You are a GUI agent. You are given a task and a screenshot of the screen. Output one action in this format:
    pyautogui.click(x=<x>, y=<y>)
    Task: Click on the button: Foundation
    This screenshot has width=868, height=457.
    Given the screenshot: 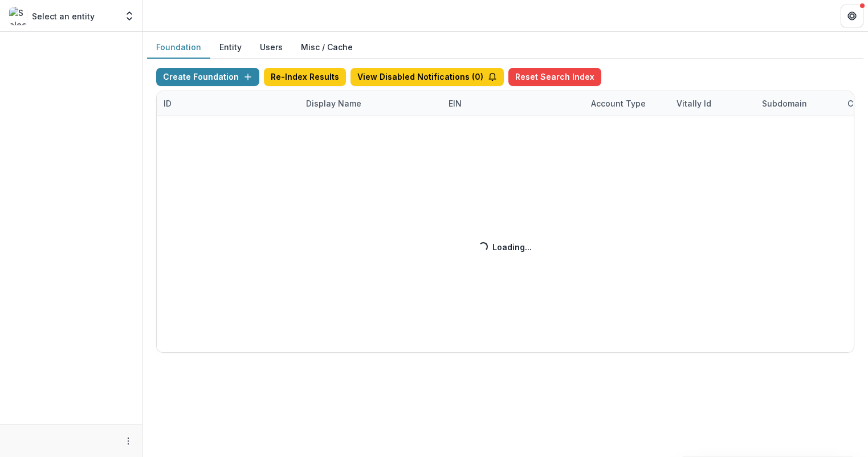 What is the action you would take?
    pyautogui.click(x=178, y=47)
    